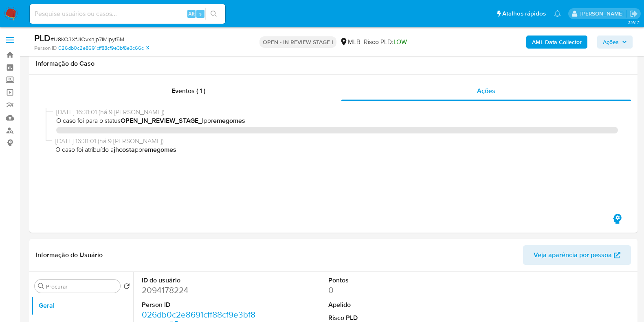 Image resolution: width=644 pixels, height=322 pixels. Describe the element at coordinates (577, 255) in the screenshot. I see `button: Veja aparência por pessoa` at that location.